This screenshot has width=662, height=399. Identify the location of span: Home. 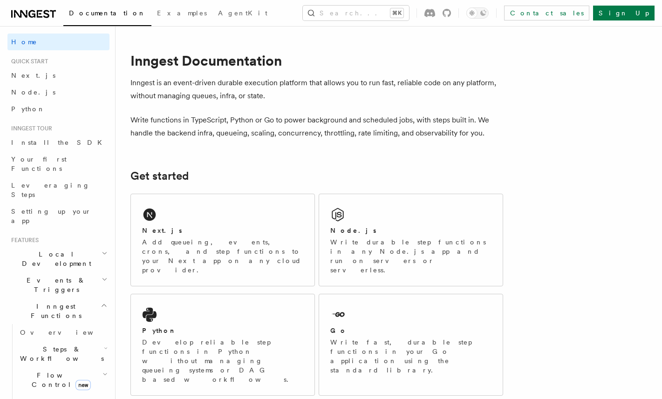
(24, 42).